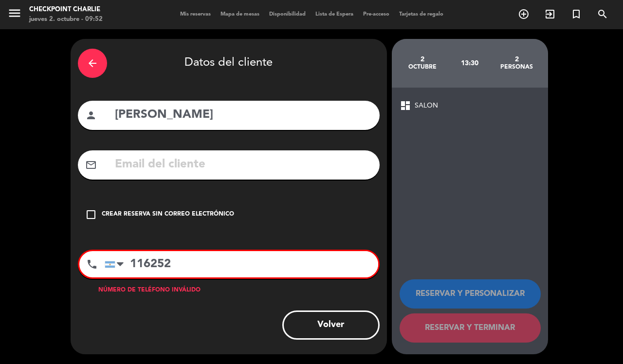  I want to click on i: check_box_outline_blank, so click(91, 214).